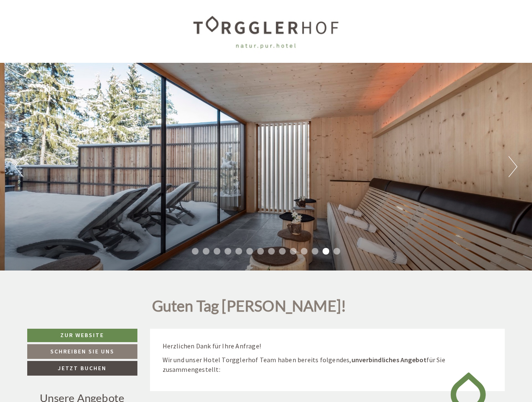 This screenshot has width=532, height=402. I want to click on p: Herzlichen Dank für Ihre Anfrage!, so click(328, 346).